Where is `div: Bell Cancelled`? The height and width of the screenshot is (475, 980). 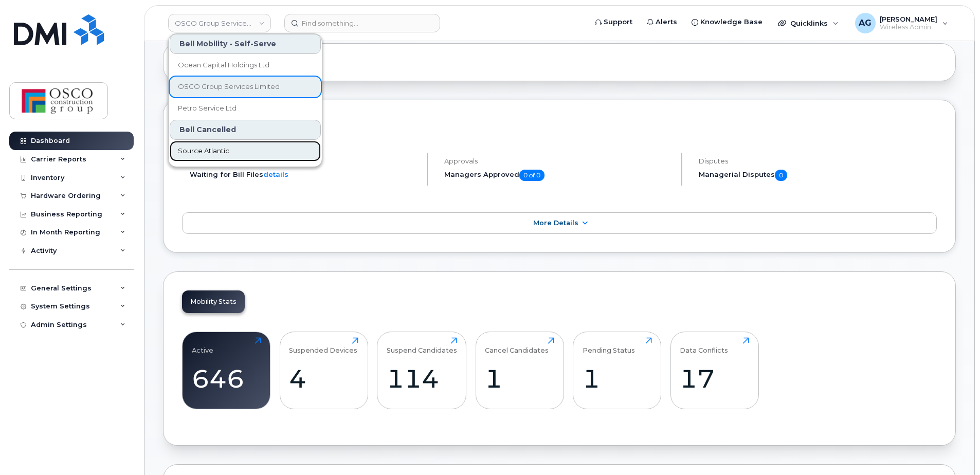
div: Bell Cancelled is located at coordinates (245, 129).